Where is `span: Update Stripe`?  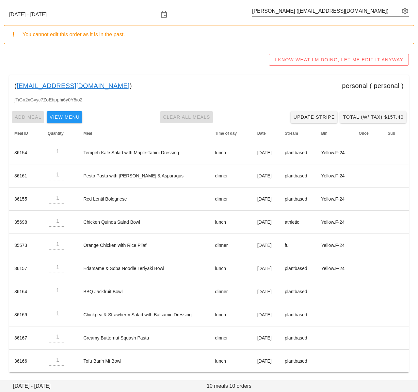 span: Update Stripe is located at coordinates (314, 117).